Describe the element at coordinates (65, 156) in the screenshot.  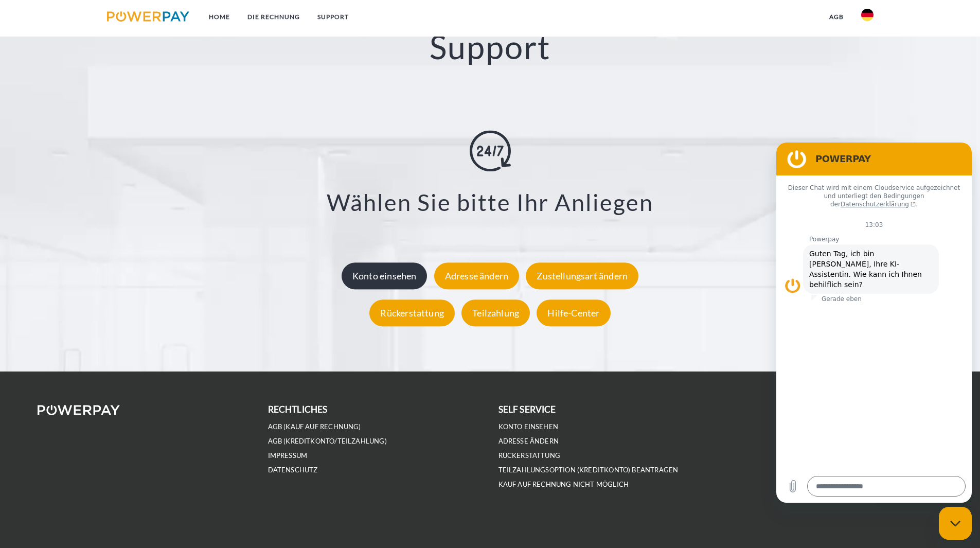
I see `p: Gerade eben` at that location.